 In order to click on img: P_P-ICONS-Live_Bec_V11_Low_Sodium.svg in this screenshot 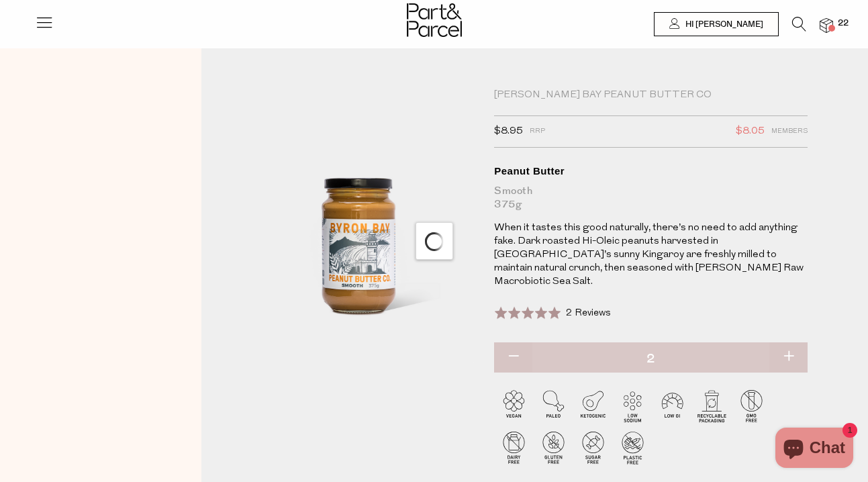, I will do `click(632, 405)`.